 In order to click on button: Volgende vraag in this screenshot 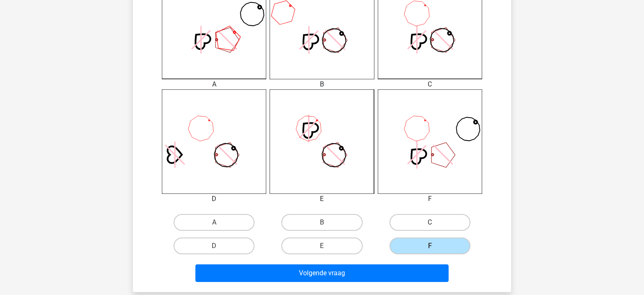, I will do `click(322, 273)`.